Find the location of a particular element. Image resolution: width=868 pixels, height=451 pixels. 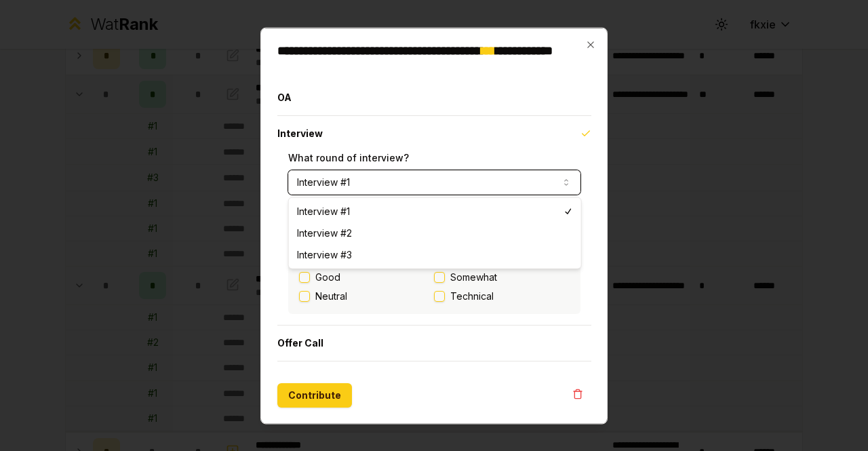

span: Somewhat is located at coordinates (474, 277).